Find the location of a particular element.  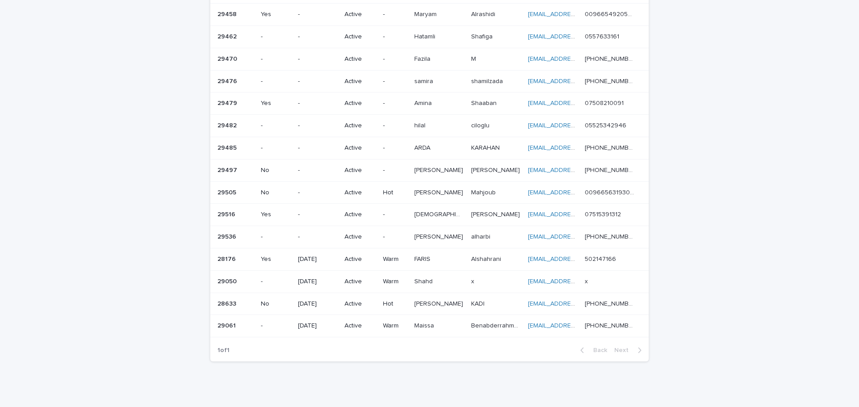

p: Amina is located at coordinates (423, 102).